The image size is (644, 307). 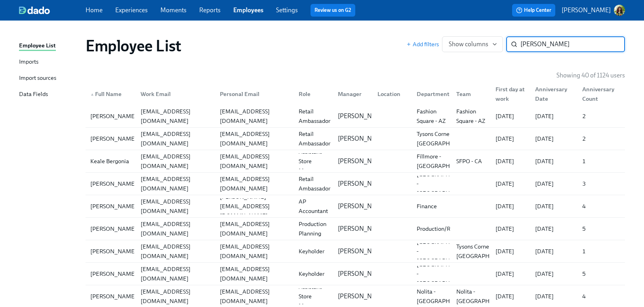 I want to click on div: 3, so click(x=601, y=184).